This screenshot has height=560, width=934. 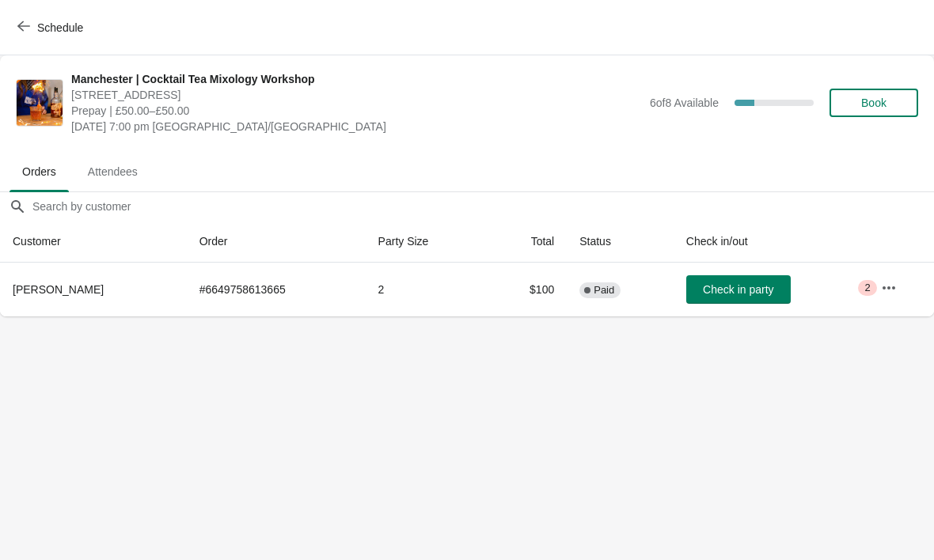 I want to click on span: Schedule, so click(x=60, y=28).